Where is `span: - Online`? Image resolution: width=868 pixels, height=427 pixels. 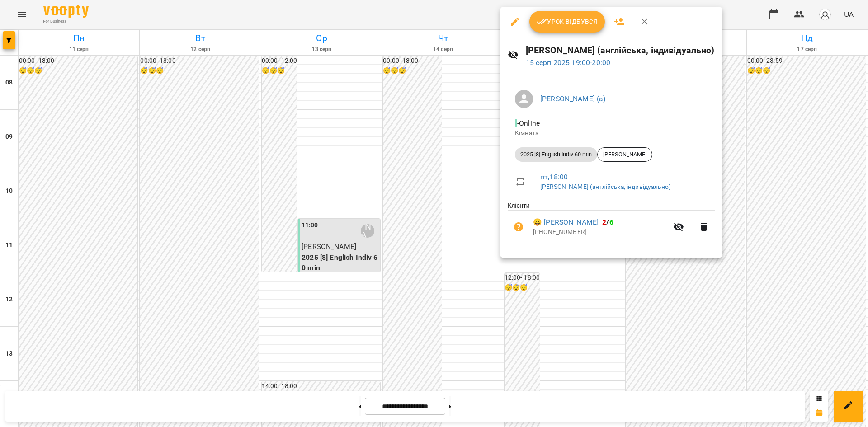
span: - Online is located at coordinates (528, 123).